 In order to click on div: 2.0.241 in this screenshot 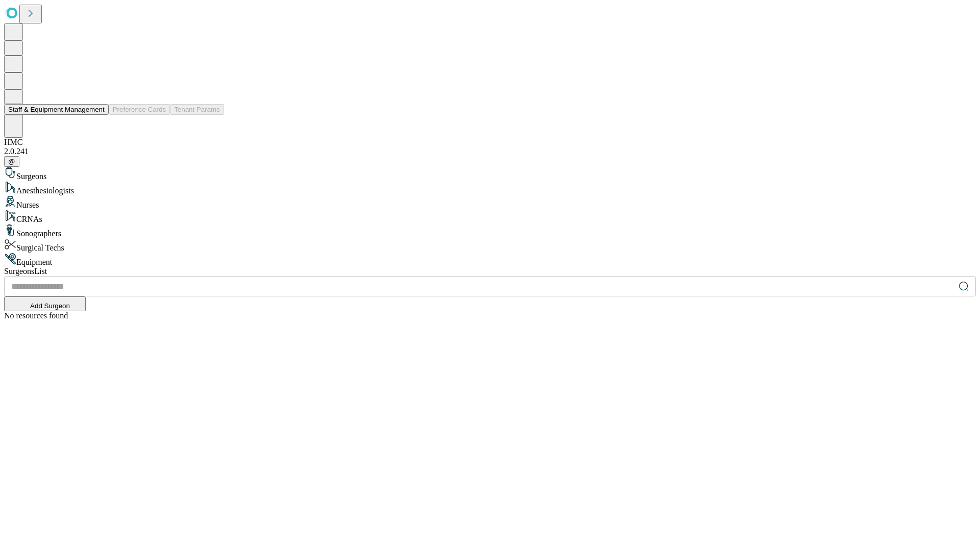, I will do `click(490, 151)`.